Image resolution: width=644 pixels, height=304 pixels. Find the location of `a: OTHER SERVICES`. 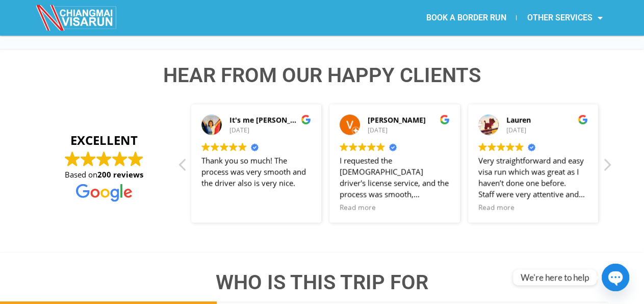

a: OTHER SERVICES is located at coordinates (565, 18).